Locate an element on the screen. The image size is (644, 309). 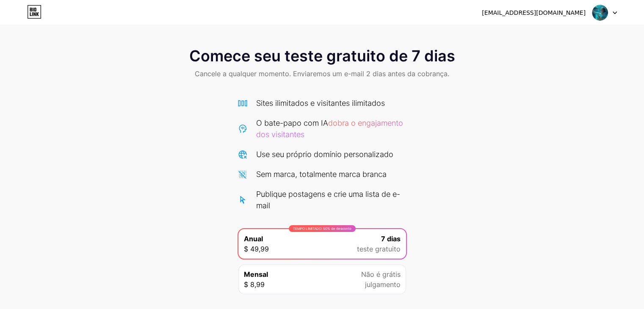
font: 7 dias is located at coordinates (391, 239).